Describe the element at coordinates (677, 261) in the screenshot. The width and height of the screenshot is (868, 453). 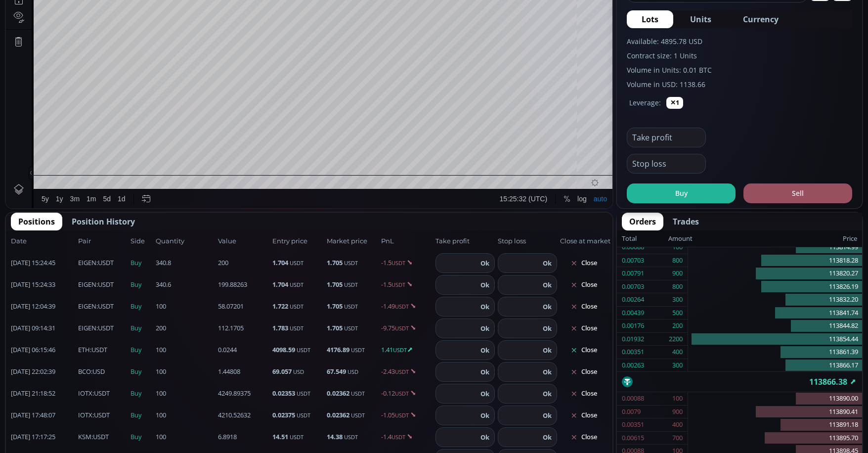
I see `div: 800` at that location.